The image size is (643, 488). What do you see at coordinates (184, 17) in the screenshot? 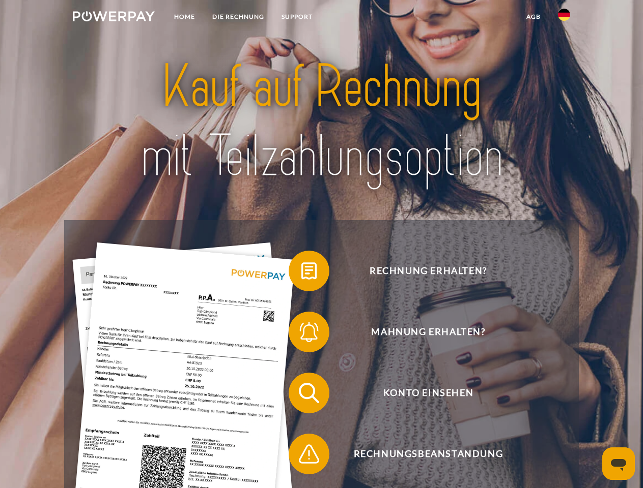
I see `a: Home` at bounding box center [184, 17].